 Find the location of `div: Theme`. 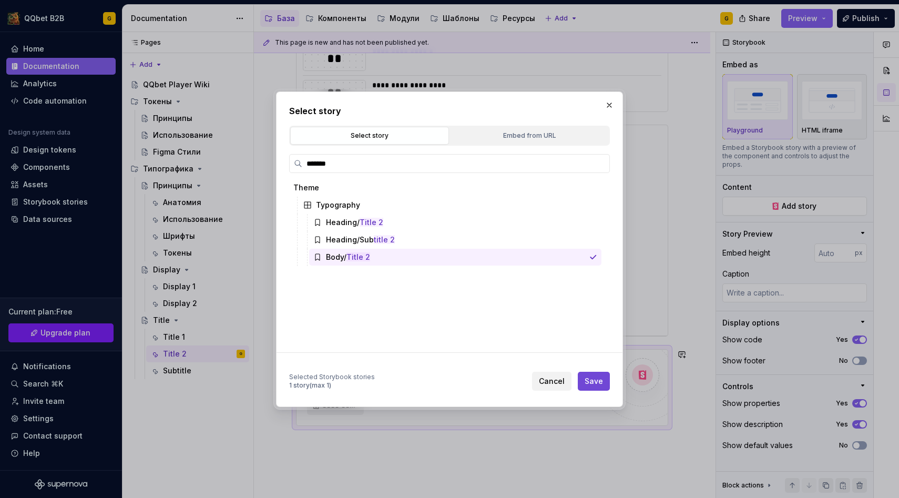

div: Theme is located at coordinates (306, 188).